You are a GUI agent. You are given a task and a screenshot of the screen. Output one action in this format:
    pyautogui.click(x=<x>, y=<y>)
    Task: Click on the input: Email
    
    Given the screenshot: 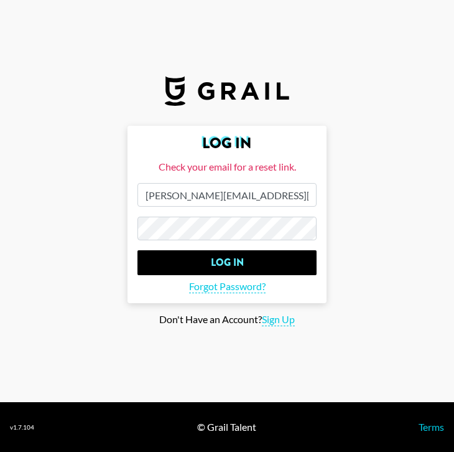 What is the action you would take?
    pyautogui.click(x=227, y=195)
    